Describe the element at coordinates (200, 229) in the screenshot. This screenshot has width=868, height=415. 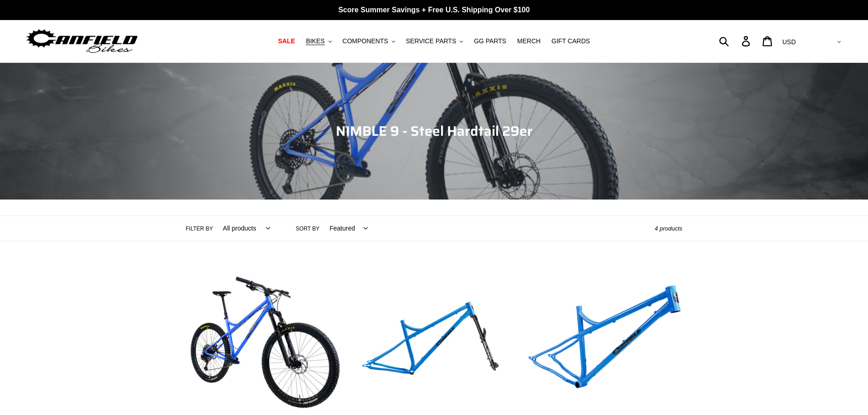
I see `label: Filter by` at that location.